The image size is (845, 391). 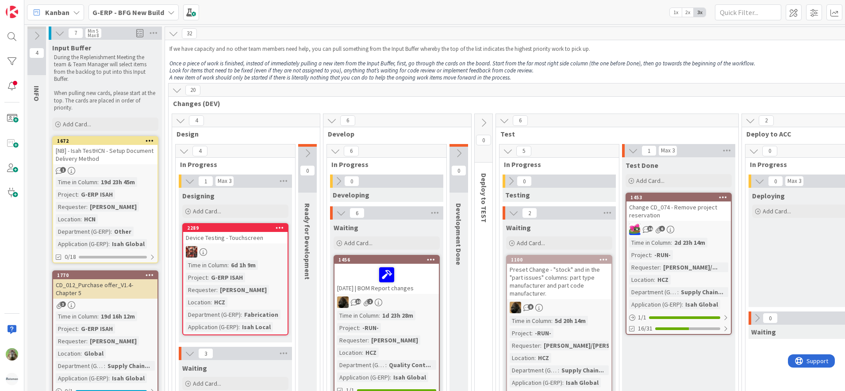 I want to click on div: Max 3, so click(x=794, y=181).